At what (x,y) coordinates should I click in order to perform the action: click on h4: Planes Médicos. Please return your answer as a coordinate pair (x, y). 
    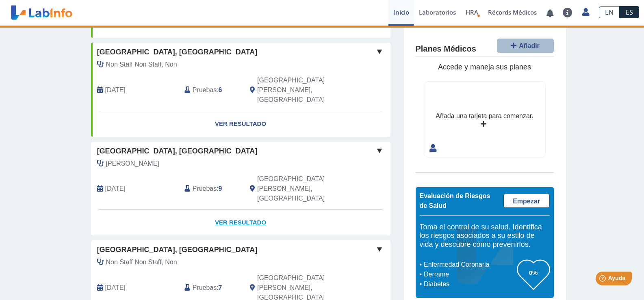
    Looking at the image, I should click on (446, 49).